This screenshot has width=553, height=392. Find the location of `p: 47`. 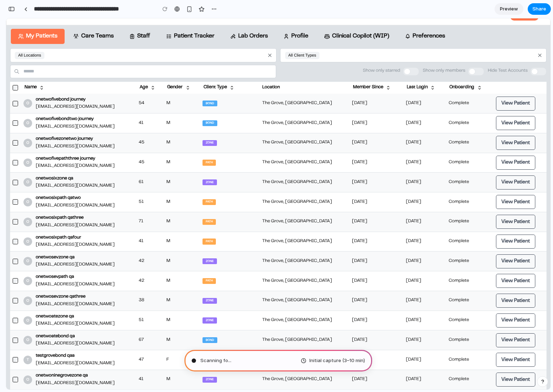

p: 47 is located at coordinates (144, 342).